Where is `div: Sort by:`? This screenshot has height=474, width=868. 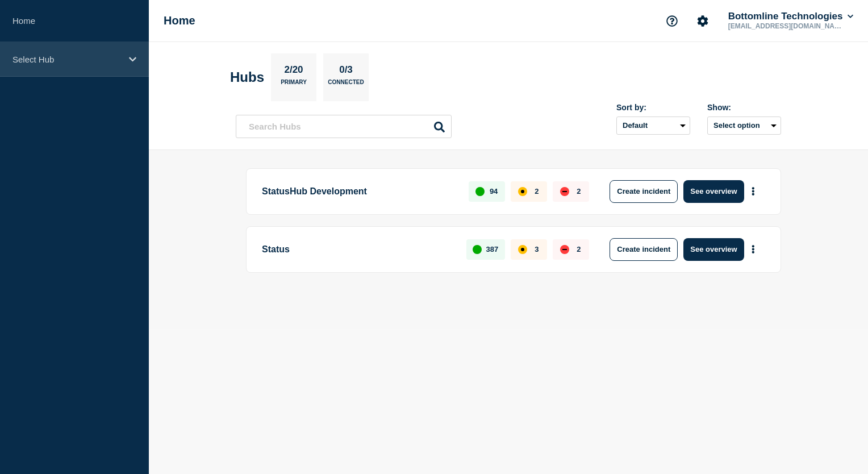
div: Sort by: is located at coordinates (653, 107).